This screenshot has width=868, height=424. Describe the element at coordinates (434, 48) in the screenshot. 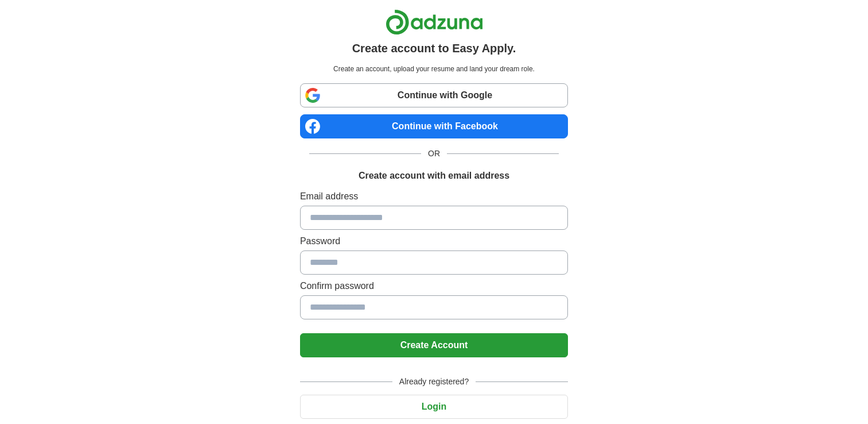

I see `h1: Create account to Easy Apply.` at that location.